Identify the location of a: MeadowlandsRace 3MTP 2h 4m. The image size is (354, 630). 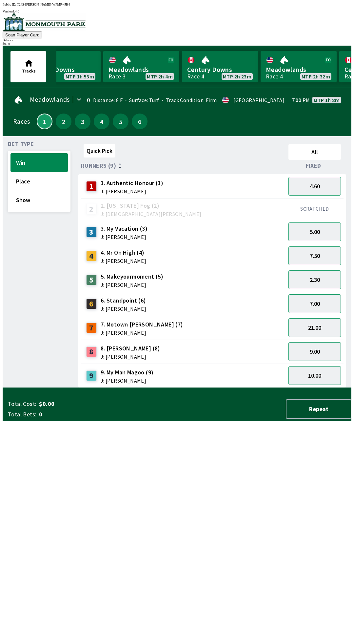
(141, 67).